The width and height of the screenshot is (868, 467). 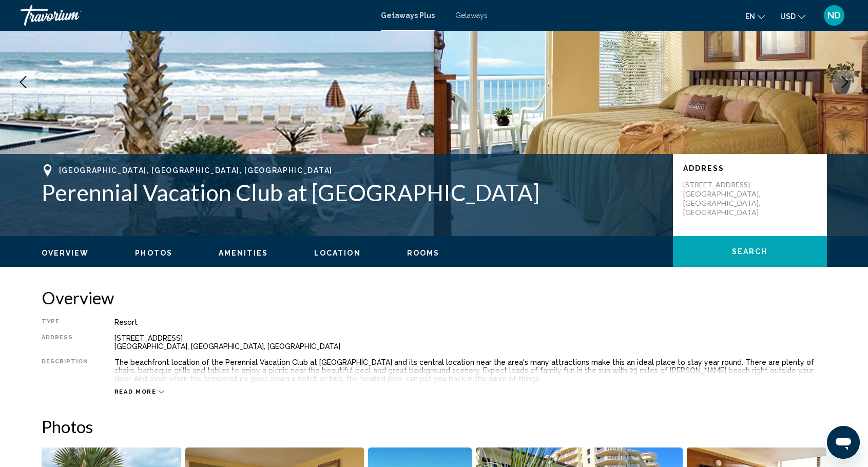 I want to click on span: Overview, so click(x=65, y=253).